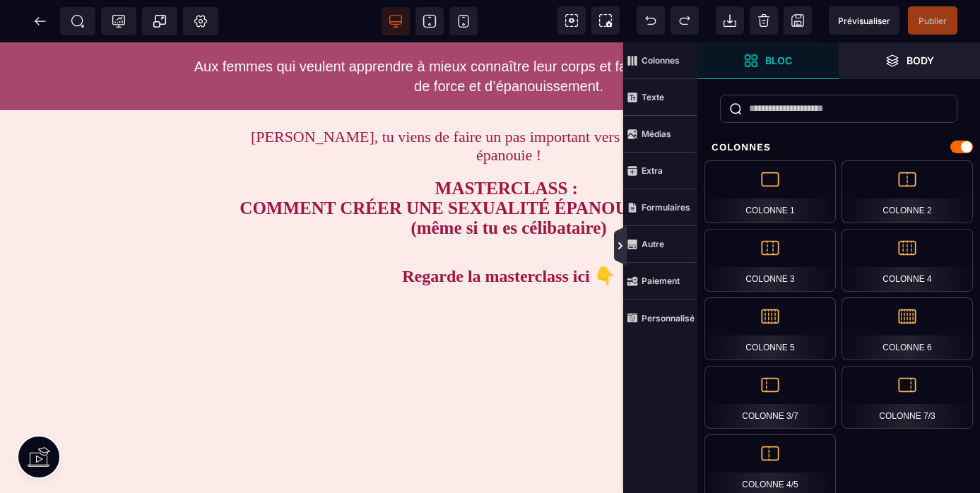 This screenshot has width=980, height=493. Describe the element at coordinates (201, 21) in the screenshot. I see `span: Favicon` at that location.